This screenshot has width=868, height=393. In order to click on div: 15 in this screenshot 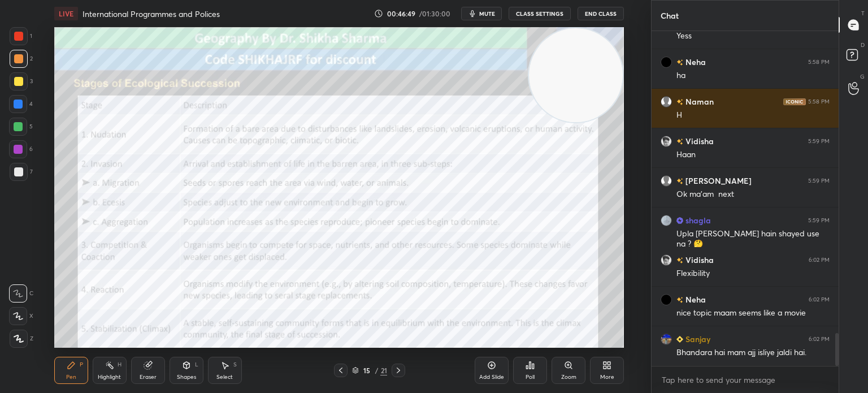, I will do `click(367, 370)`.